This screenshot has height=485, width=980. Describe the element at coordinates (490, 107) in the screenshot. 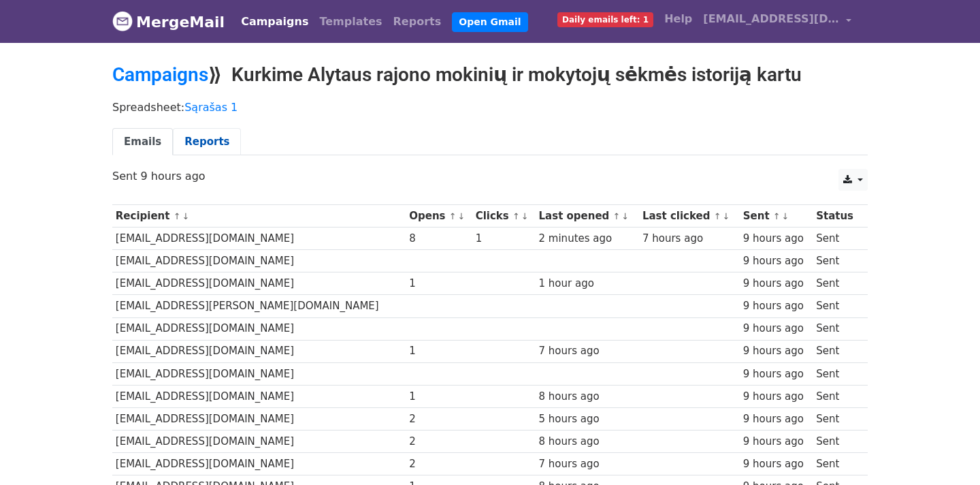

I see `p: Spreadsheet:` at that location.